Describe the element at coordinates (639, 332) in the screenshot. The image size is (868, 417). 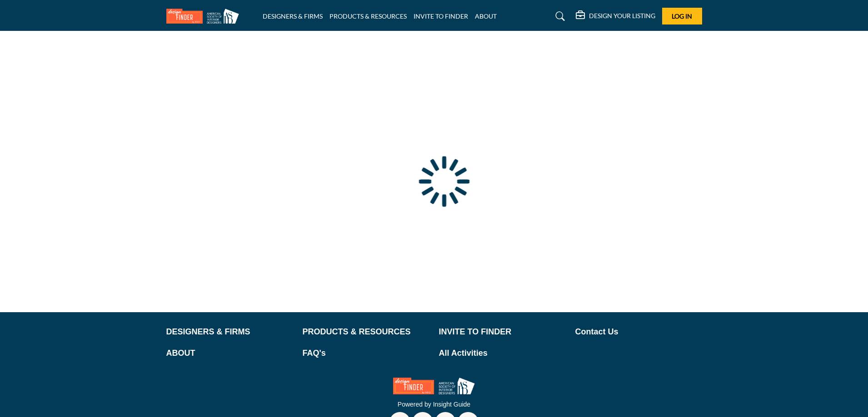
I see `a: Contact Us` at that location.